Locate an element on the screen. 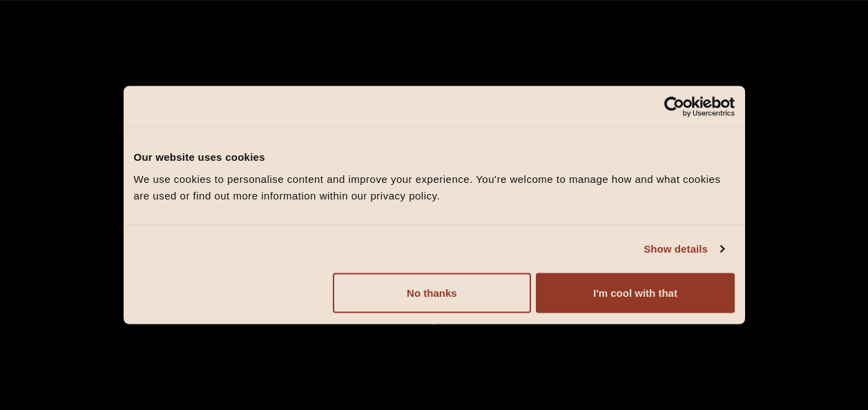 This screenshot has height=410, width=868. button: No thanks is located at coordinates (432, 293).